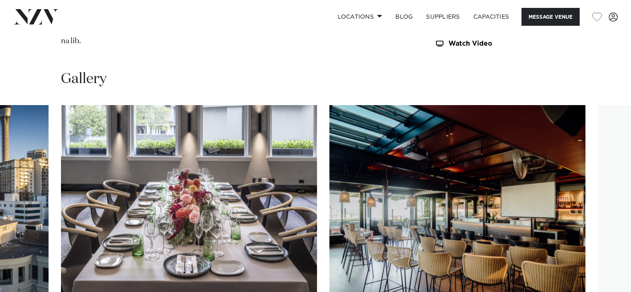  I want to click on a: BLOG, so click(404, 17).